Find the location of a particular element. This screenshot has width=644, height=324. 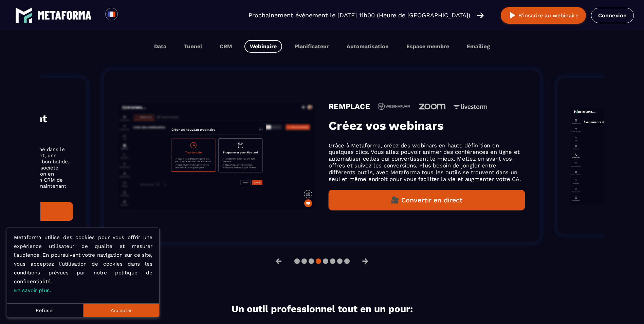

button: Espace membre is located at coordinates (428, 46).